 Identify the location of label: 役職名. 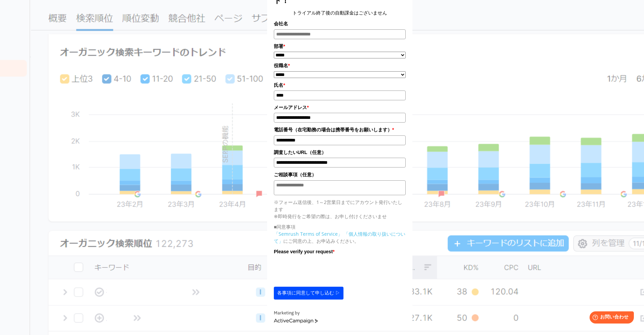
(340, 65).